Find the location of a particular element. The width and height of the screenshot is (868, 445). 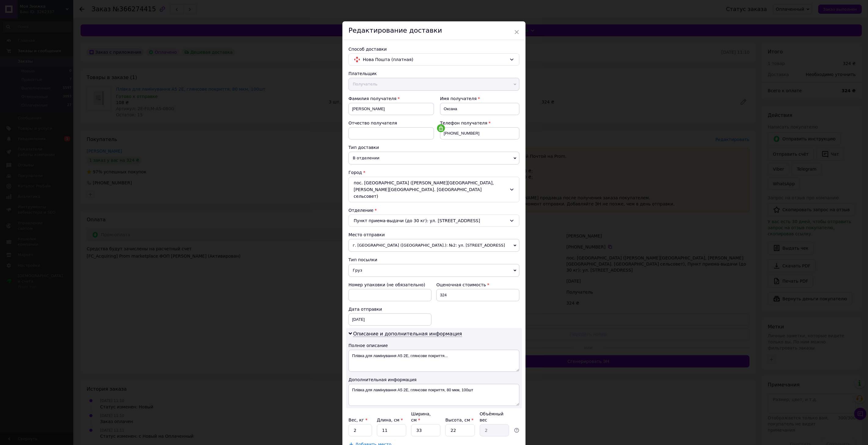

span: Нова Пошта (платная) is located at coordinates (435, 60).